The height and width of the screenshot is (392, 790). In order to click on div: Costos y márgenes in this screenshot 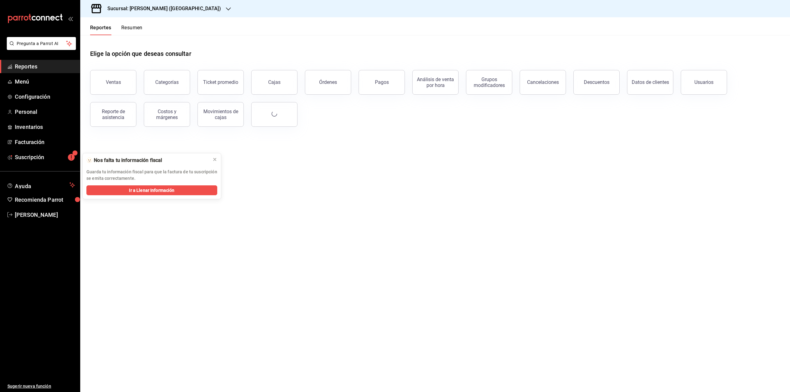, I will do `click(167, 115)`.